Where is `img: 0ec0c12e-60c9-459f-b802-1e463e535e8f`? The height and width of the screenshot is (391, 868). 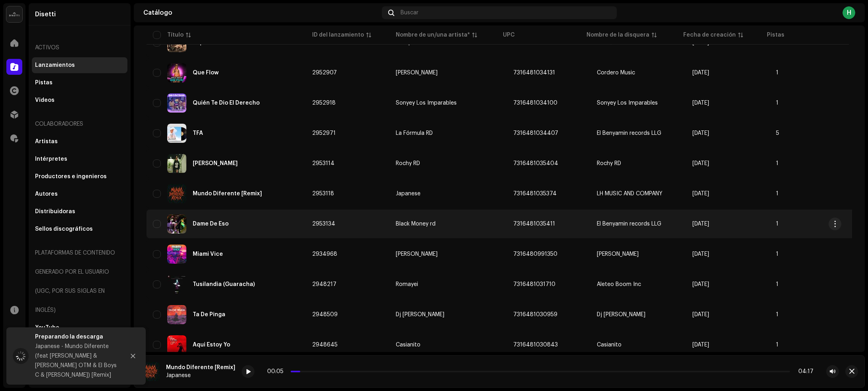 img: 0ec0c12e-60c9-459f-b802-1e463e535e8f is located at coordinates (177, 224).